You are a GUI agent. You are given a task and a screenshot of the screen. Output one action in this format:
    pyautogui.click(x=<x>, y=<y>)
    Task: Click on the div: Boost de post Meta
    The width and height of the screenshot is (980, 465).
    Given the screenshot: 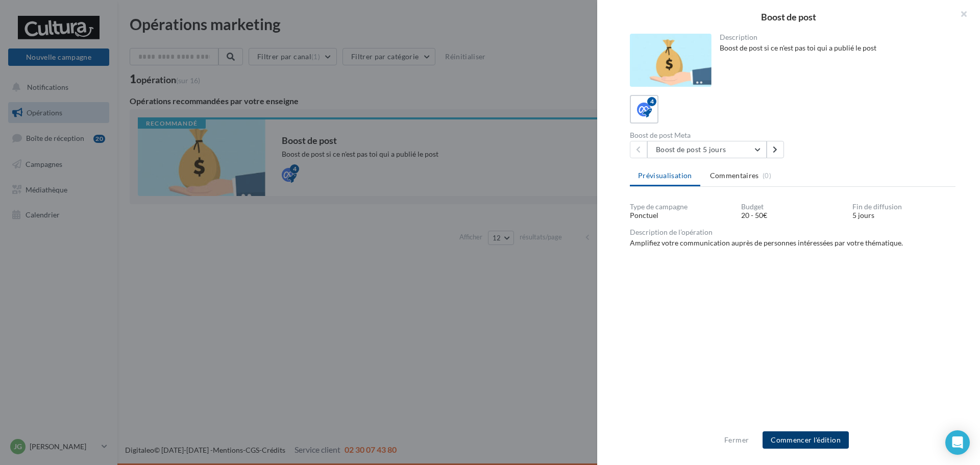 What is the action you would take?
    pyautogui.click(x=709, y=135)
    